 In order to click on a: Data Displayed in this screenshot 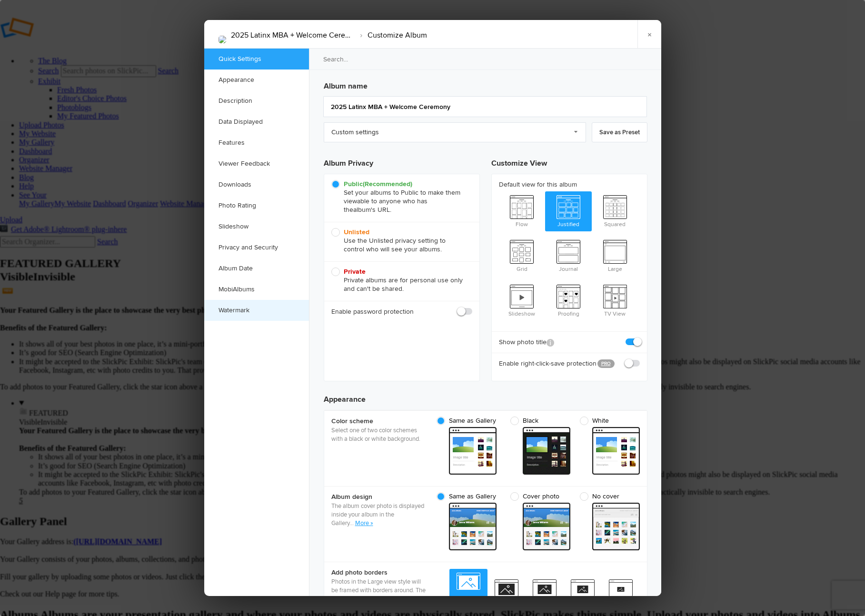, I will do `click(257, 122)`.